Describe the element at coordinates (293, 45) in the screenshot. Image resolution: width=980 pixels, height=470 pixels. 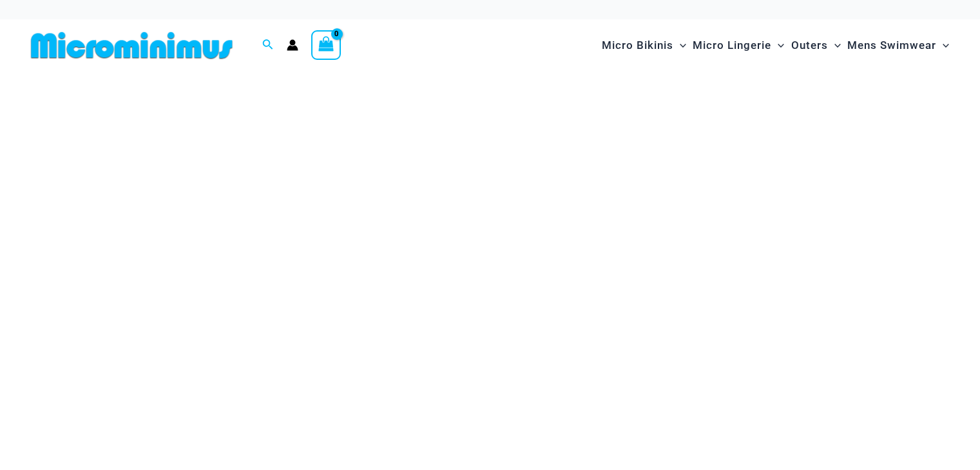
I see `a: Account icon link` at that location.